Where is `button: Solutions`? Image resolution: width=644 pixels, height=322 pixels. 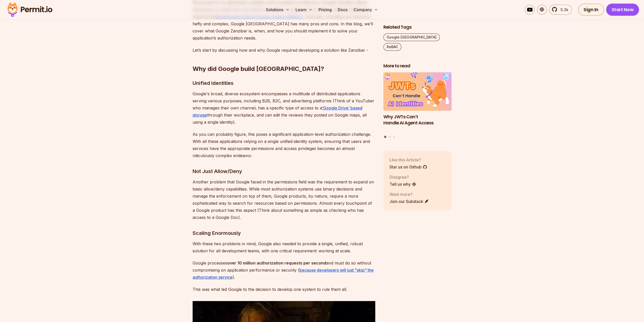 button: Solutions is located at coordinates (278, 10).